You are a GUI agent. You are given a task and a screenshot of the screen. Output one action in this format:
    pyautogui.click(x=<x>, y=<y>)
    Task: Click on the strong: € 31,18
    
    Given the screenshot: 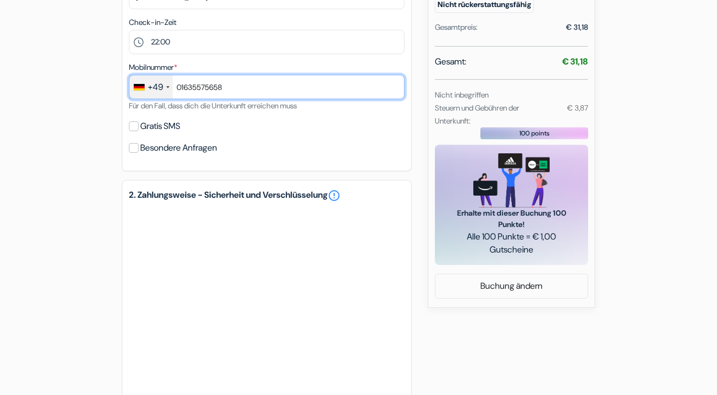 What is the action you would take?
    pyautogui.click(x=575, y=61)
    